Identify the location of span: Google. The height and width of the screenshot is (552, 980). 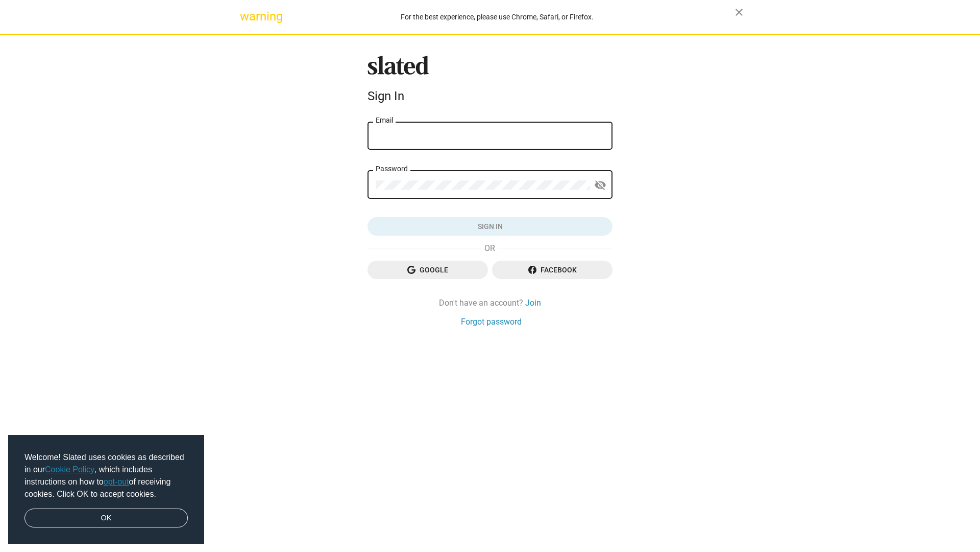
(428, 270).